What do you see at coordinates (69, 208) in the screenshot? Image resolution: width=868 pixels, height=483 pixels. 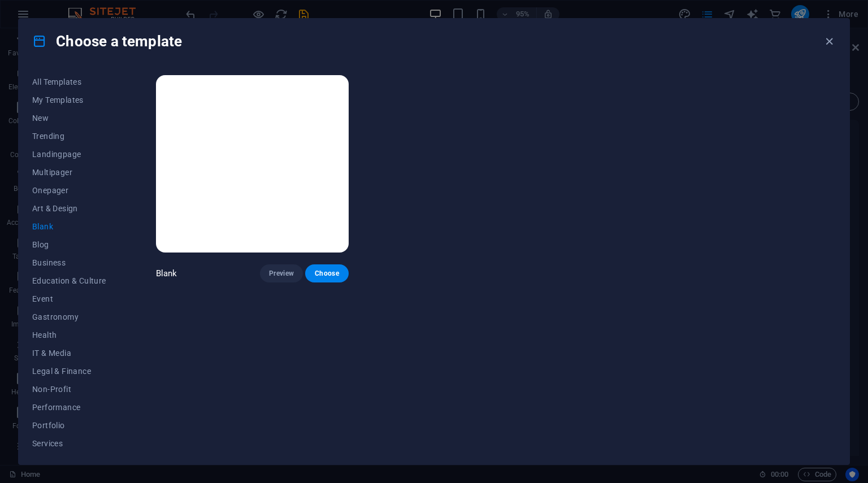 I see `button: Art & Design` at bounding box center [69, 208].